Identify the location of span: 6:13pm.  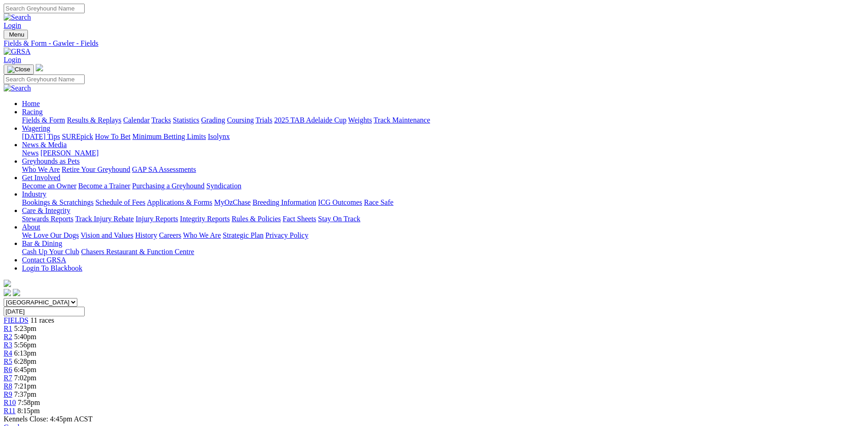
(25, 353).